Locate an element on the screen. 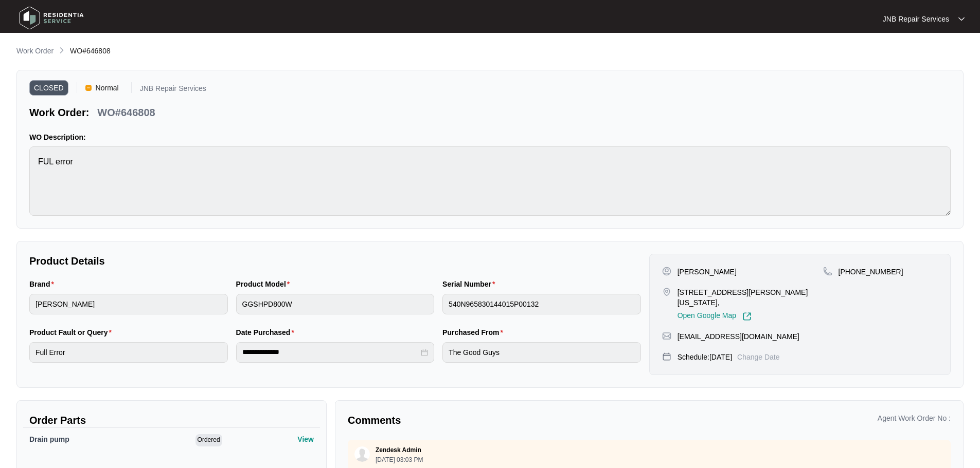 This screenshot has width=980, height=468. span: WO#646808 is located at coordinates (90, 51).